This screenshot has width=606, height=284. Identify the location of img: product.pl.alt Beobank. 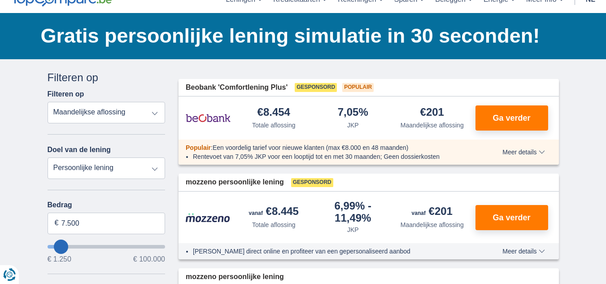
(208, 118).